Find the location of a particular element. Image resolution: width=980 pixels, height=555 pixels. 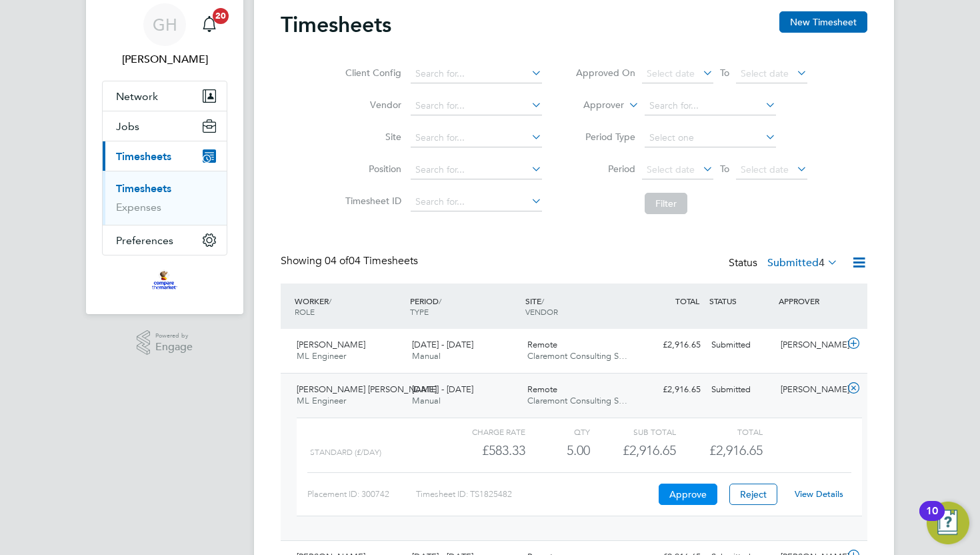

label: Client Config is located at coordinates (371, 73).